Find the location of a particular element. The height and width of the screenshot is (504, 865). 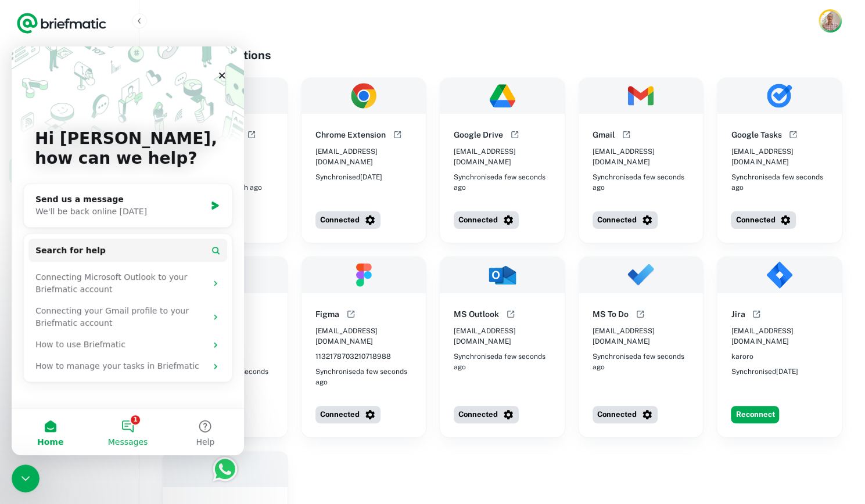

a: Notes is located at coordinates (69, 143).